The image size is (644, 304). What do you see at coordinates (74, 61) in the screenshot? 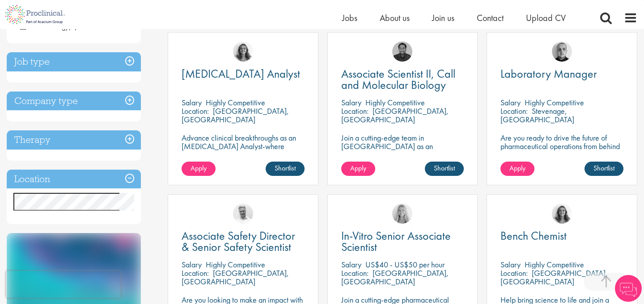
I see `div: Job type` at bounding box center [74, 61].